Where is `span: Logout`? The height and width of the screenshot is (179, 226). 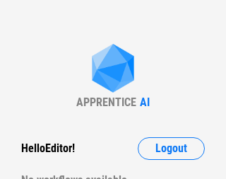 span: Logout is located at coordinates (171, 149).